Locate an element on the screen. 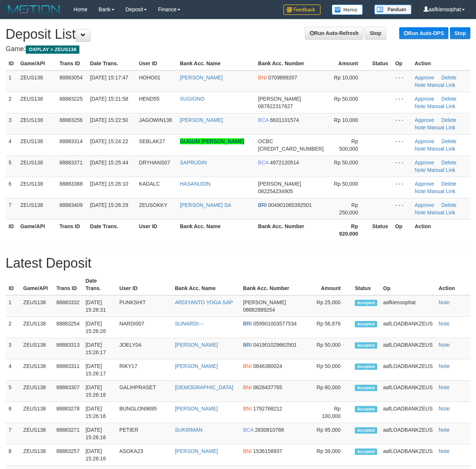 The height and width of the screenshot is (469, 476). span: JAGOWIN138 is located at coordinates (155, 120).